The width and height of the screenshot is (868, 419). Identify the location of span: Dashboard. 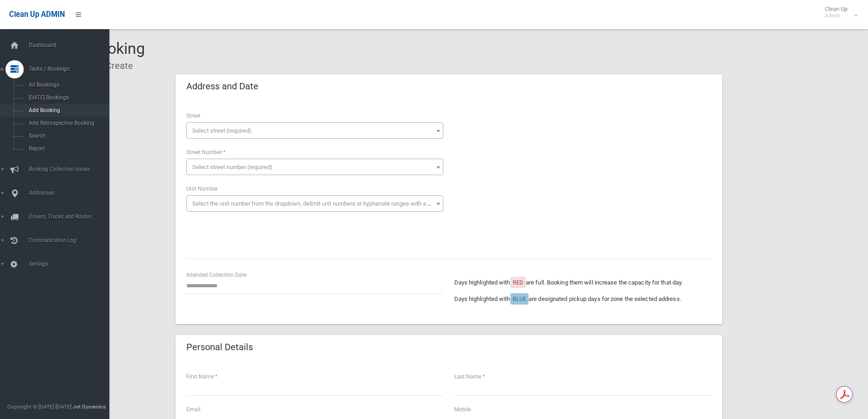
(71, 45).